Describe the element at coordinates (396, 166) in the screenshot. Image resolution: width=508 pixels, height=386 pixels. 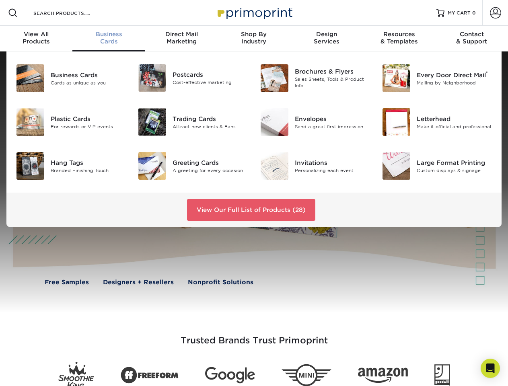
I see `img: Large Format Printing` at that location.